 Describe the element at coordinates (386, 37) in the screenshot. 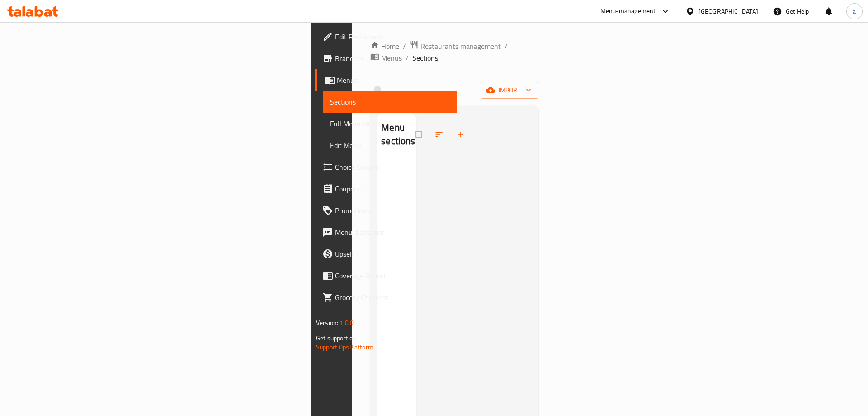

I see `a: Edit Restaurant` at that location.